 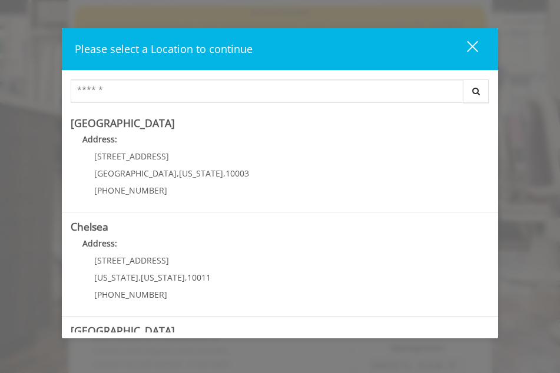 I want to click on button: close dialog, so click(x=465, y=49).